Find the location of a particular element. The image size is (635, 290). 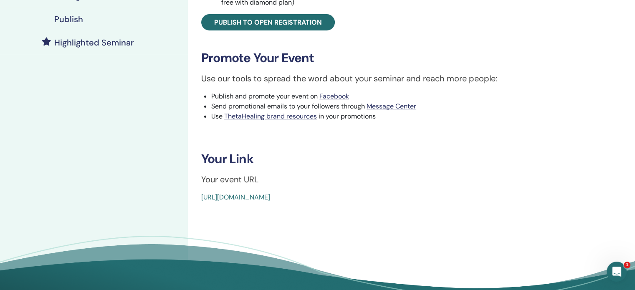

a: ThetaHealing brand resources is located at coordinates (270, 116).